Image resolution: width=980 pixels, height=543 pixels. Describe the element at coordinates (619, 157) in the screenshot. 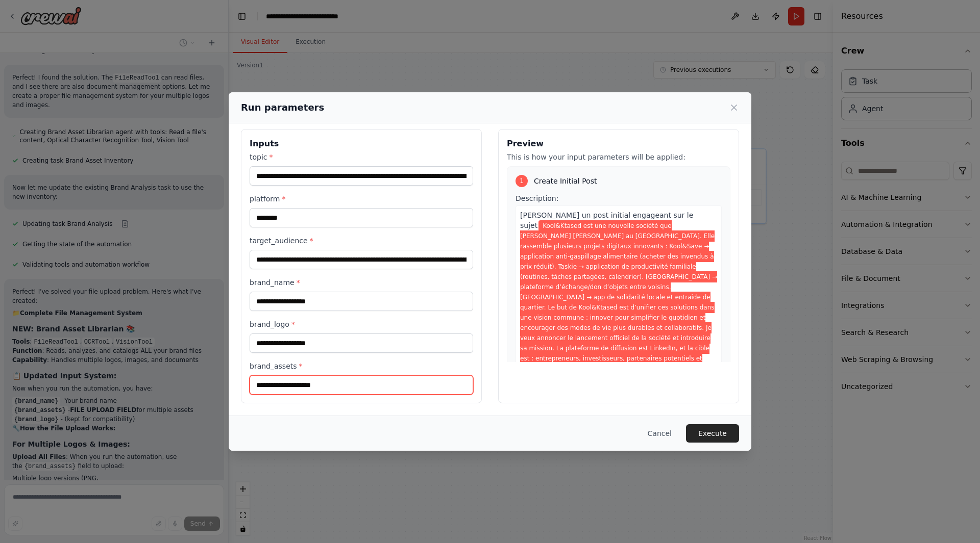

I see `p: This is how your input parameters will be applied:` at that location.